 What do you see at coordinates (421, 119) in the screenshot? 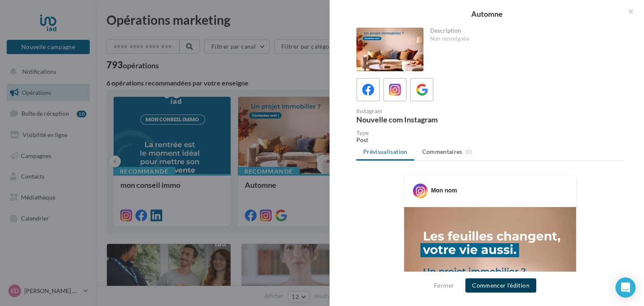
I see `div: Nouvelle com Instagram` at bounding box center [421, 119].